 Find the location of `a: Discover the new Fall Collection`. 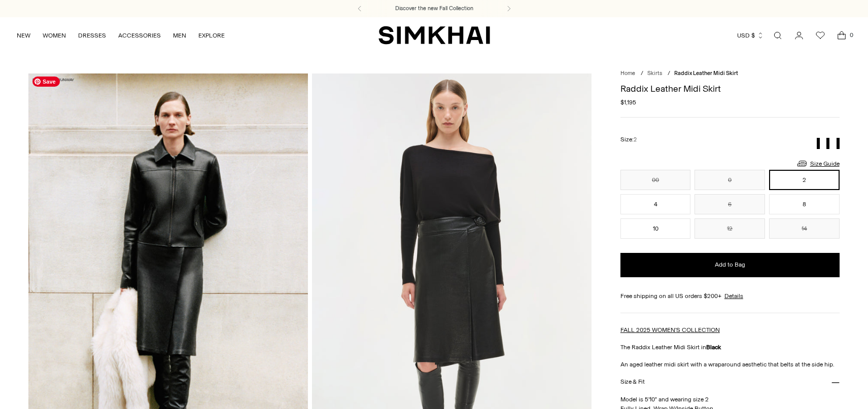

a: Discover the new Fall Collection is located at coordinates (434, 9).